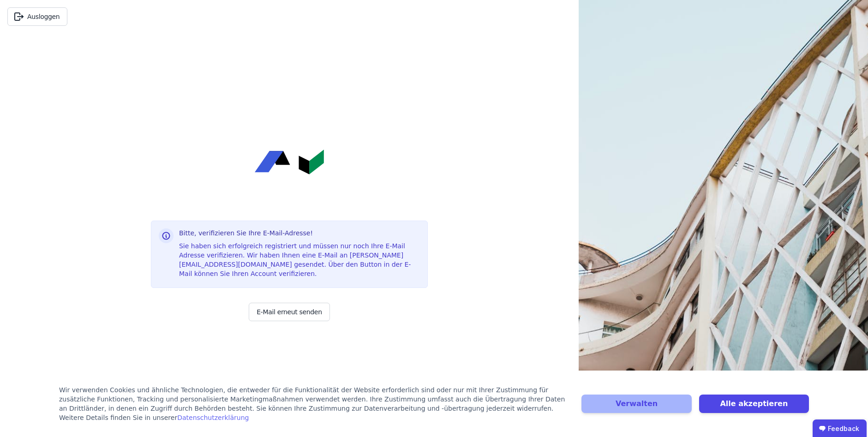  I want to click on button: Verwalten, so click(637, 404).